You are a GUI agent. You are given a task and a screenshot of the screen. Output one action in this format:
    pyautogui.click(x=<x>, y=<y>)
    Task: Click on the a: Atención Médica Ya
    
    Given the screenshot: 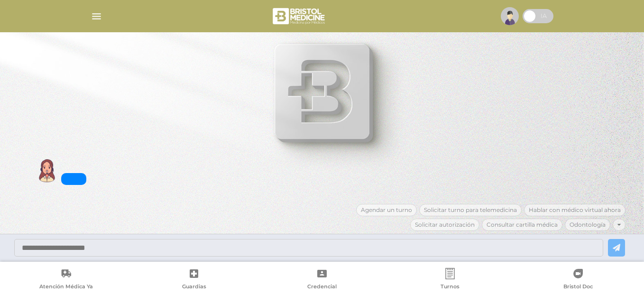 What is the action you would take?
    pyautogui.click(x=66, y=280)
    